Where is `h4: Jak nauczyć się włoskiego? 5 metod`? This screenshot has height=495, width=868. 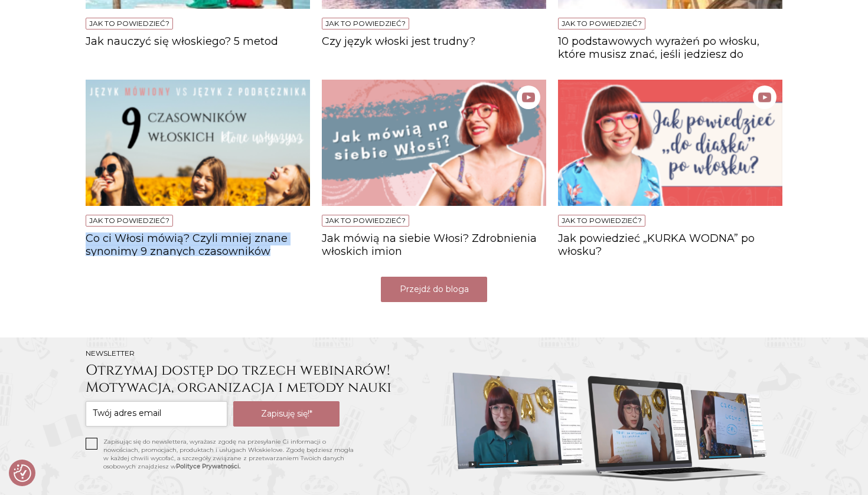 h4: Jak nauczyć się włoskiego? 5 metod is located at coordinates (198, 47).